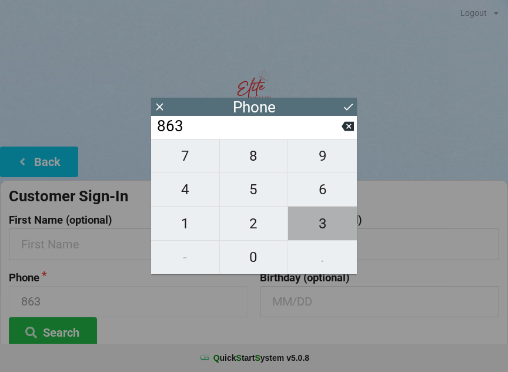 The width and height of the screenshot is (508, 372). What do you see at coordinates (185, 189) in the screenshot?
I see `button: 4` at bounding box center [185, 189].